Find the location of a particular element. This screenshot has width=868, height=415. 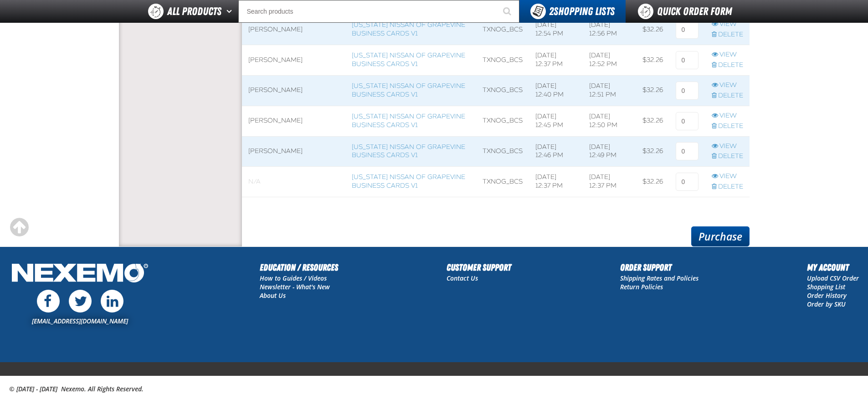

a: About Us is located at coordinates (272, 295).